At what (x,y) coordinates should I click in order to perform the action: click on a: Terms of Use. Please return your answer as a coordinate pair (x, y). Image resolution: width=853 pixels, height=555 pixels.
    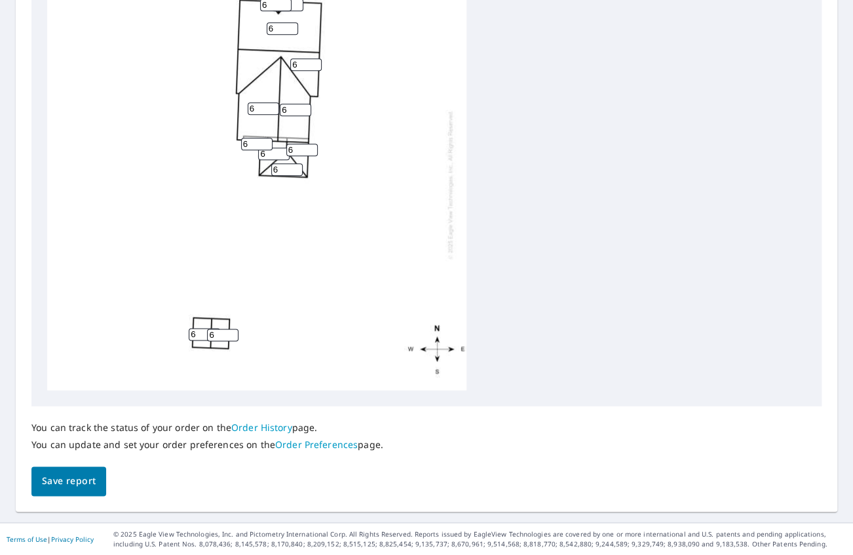
    Looking at the image, I should click on (27, 539).